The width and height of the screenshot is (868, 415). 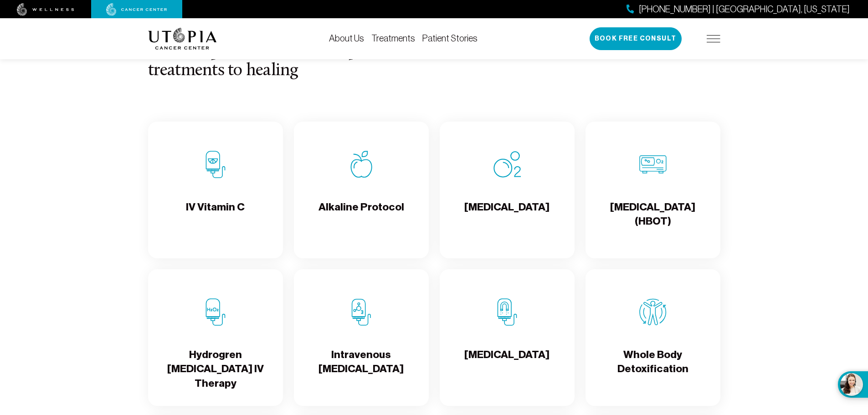 I want to click on img: wellness, so click(x=45, y=10).